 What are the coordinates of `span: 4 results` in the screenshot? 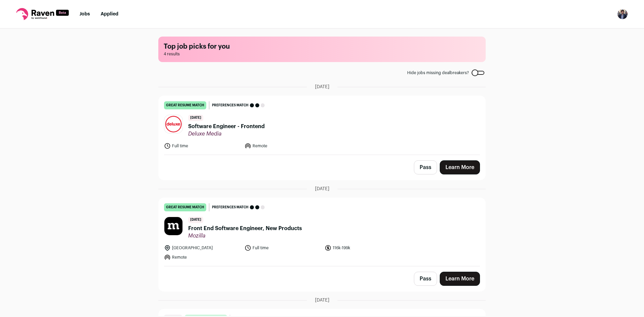 It's located at (322, 54).